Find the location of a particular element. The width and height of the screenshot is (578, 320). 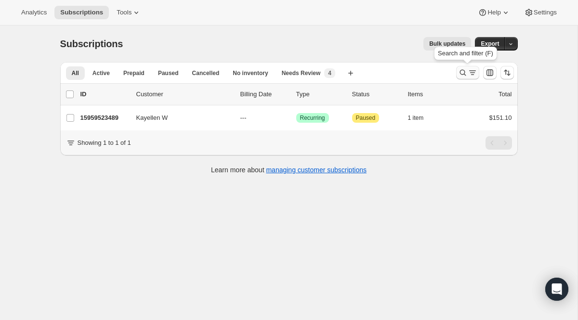

span: Prepaid is located at coordinates (134, 73).